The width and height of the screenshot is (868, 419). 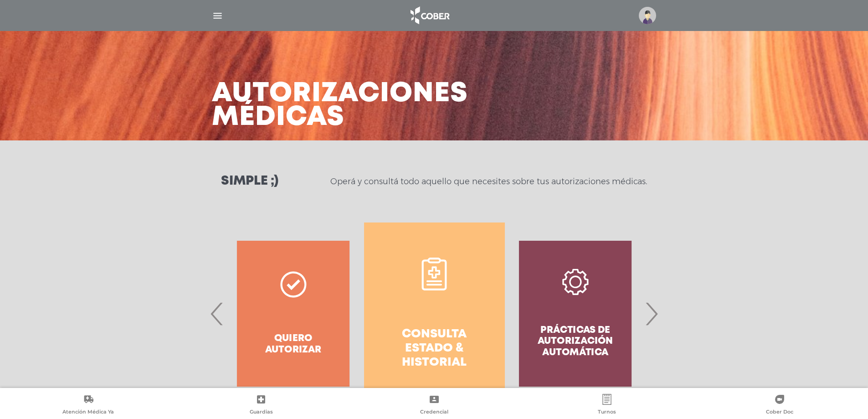 I want to click on h3: Simple ;), so click(x=250, y=181).